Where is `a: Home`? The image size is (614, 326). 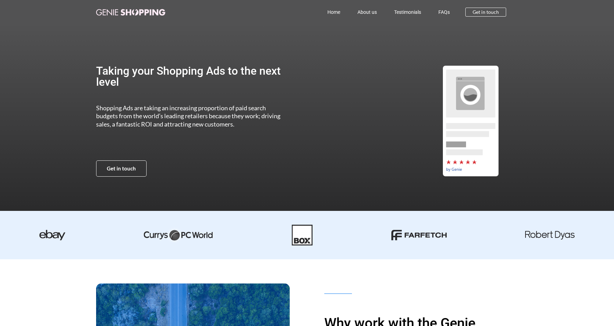
a: Home is located at coordinates (333, 12).